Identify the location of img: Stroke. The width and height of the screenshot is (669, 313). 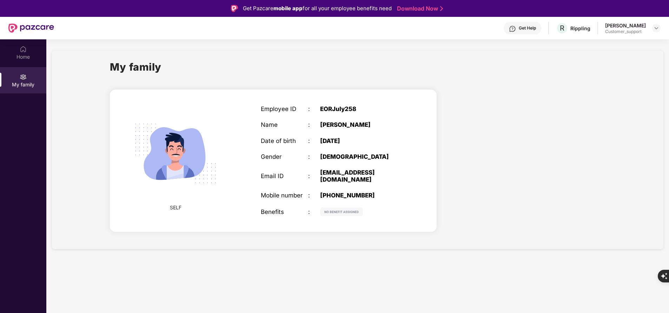
(442, 8).